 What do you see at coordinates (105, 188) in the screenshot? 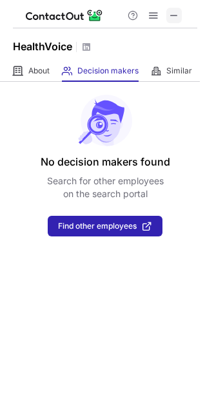
I see `p: Search for other employees on the search portal` at bounding box center [105, 188].